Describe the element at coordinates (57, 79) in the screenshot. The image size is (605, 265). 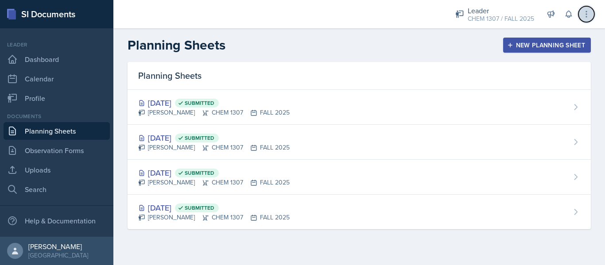
I see `a: Calendar` at that location.